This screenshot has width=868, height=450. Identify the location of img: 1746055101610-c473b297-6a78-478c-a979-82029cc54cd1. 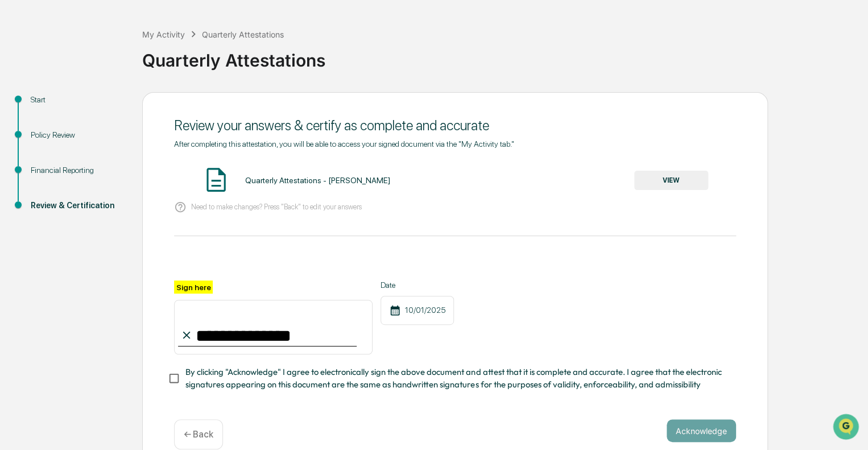
(22, 97).